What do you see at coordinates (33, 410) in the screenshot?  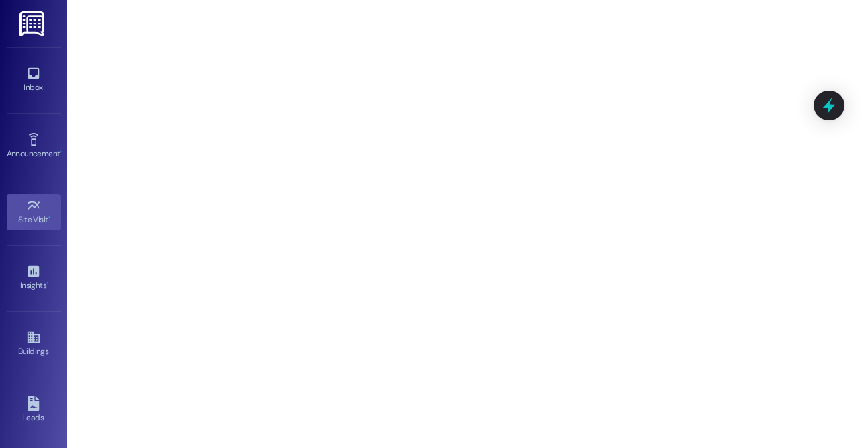 I see `a: Leads` at bounding box center [33, 410].